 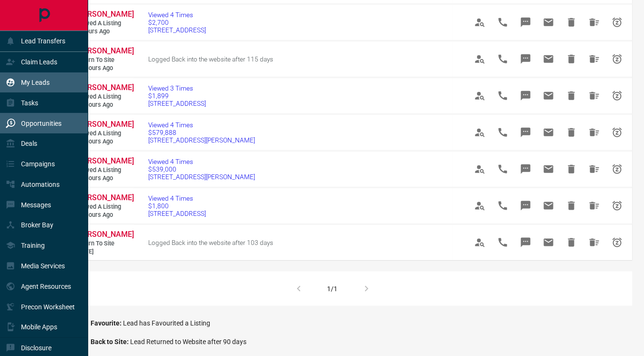 I want to click on span: 12 hours ago, so click(x=105, y=68).